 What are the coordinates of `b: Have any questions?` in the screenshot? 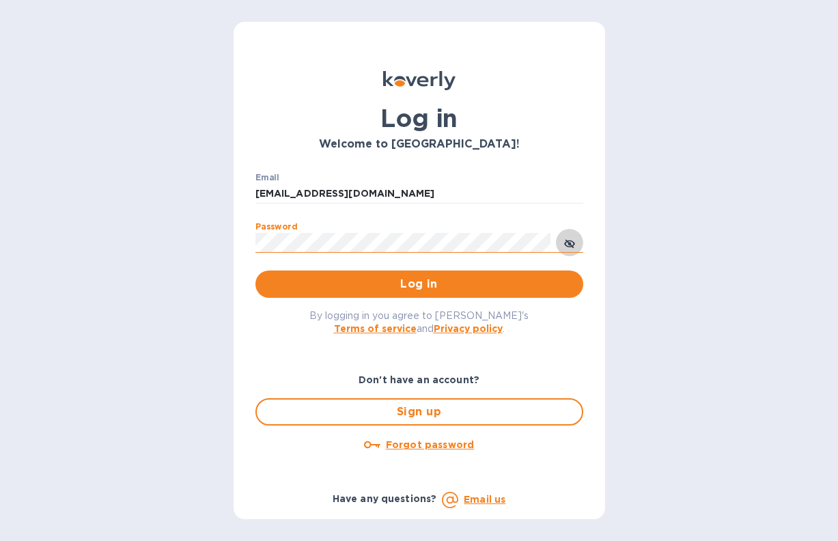 It's located at (384, 498).